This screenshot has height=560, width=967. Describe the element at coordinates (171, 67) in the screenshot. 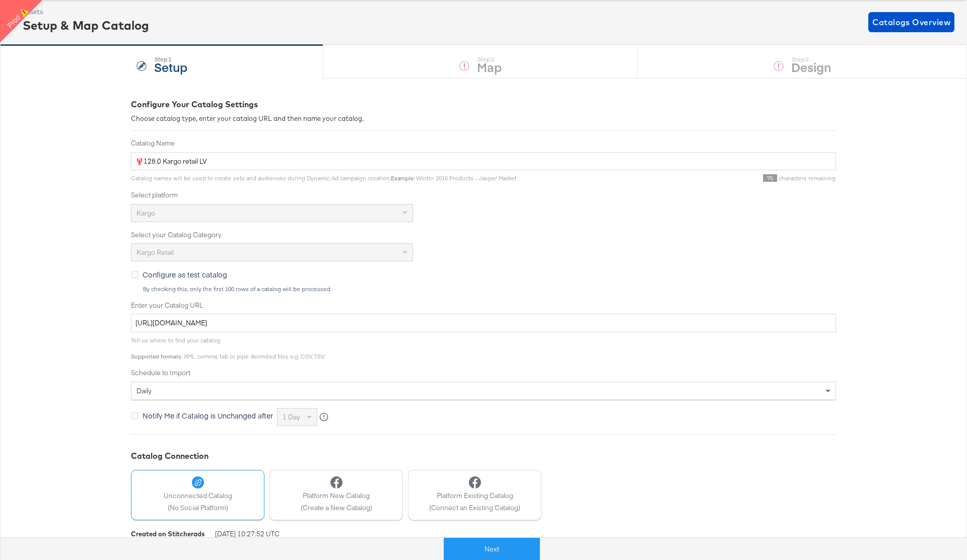

I see `strong: Setup` at that location.